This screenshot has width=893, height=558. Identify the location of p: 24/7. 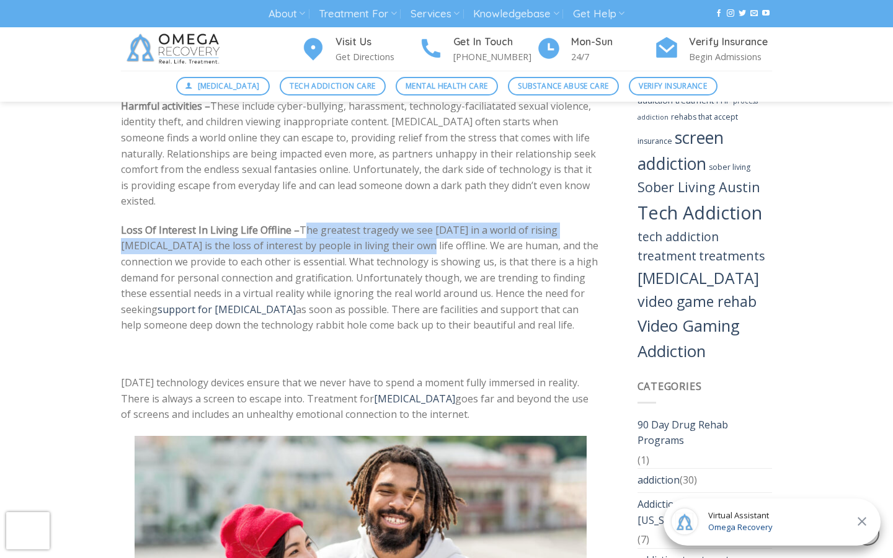
(613, 56).